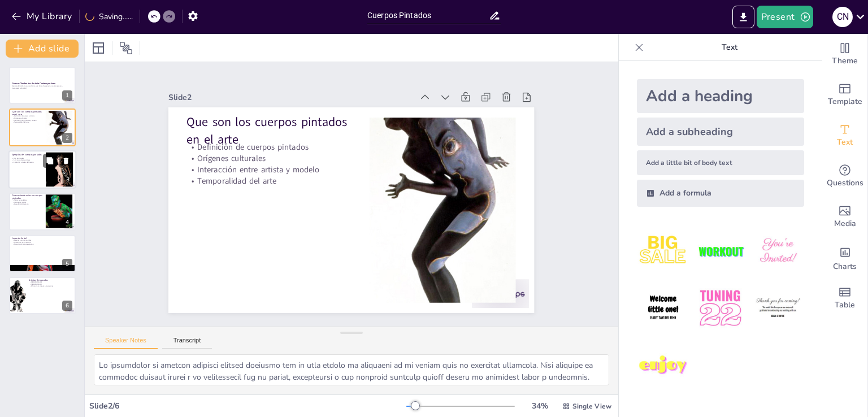 This screenshot has width=868, height=417. I want to click on button: Speaker Notes, so click(125, 343).